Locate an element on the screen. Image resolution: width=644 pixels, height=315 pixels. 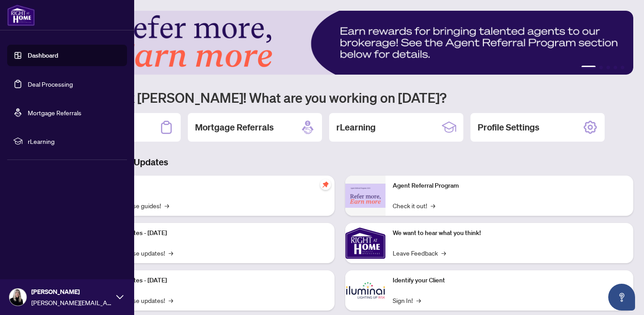
h2: Profile Settings is located at coordinates (508, 127).